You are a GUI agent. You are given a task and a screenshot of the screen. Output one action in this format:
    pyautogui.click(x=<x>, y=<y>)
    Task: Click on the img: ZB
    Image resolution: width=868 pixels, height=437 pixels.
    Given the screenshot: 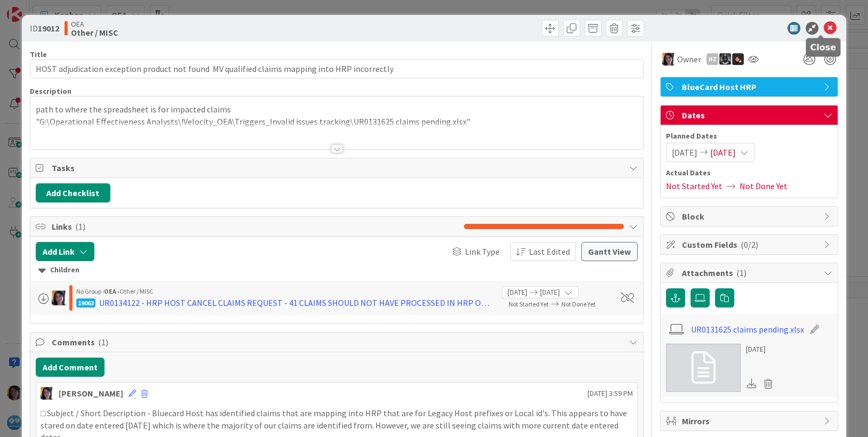 What is the action you would take?
    pyautogui.click(x=738, y=59)
    